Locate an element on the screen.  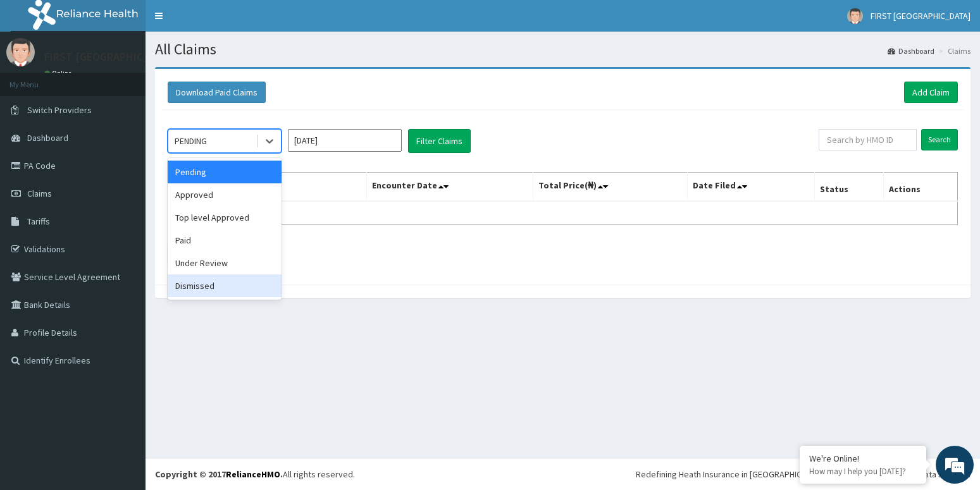
h1: All Claims is located at coordinates (563, 49).